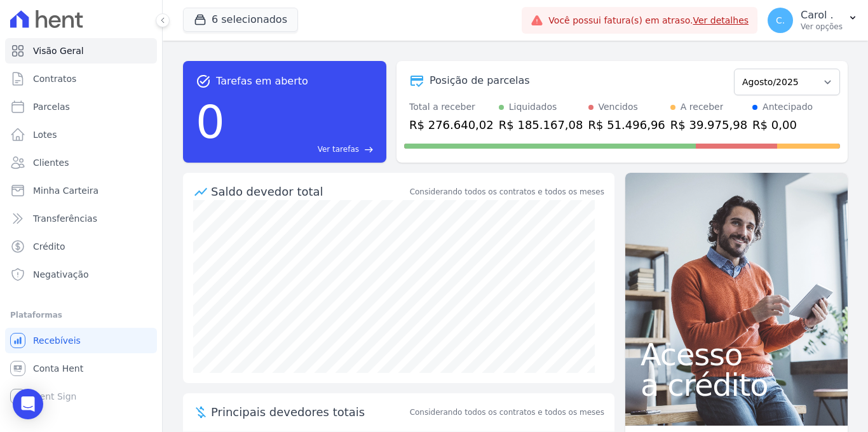  Describe the element at coordinates (626, 125) in the screenshot. I see `div: R$ 51.496,96` at that location.